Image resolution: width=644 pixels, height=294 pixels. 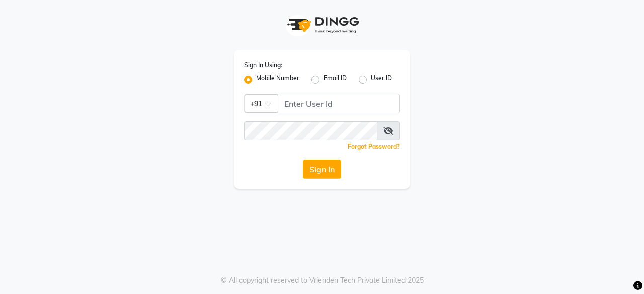 What do you see at coordinates (263, 65) in the screenshot?
I see `label: Sign In Using:` at bounding box center [263, 65].